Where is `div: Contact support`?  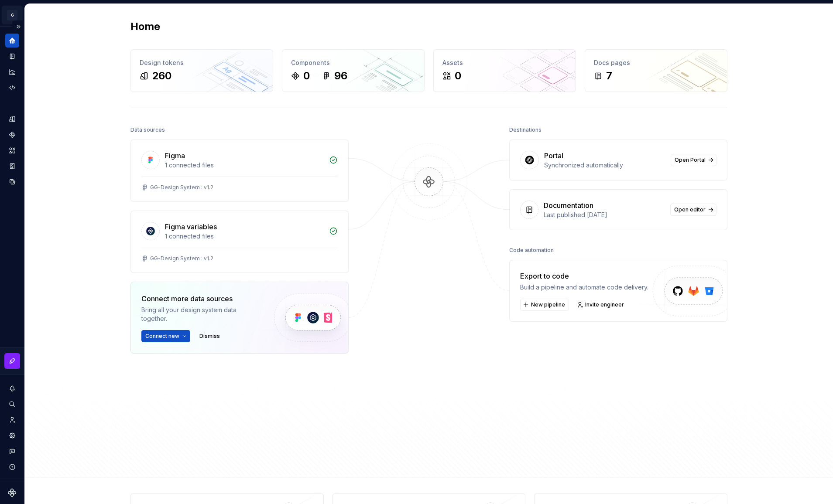 div: Contact support is located at coordinates (12, 451).